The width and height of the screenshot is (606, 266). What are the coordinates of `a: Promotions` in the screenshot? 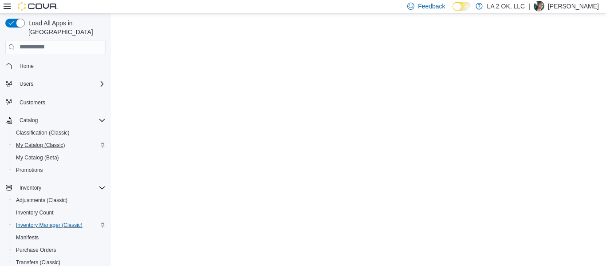 It's located at (29, 170).